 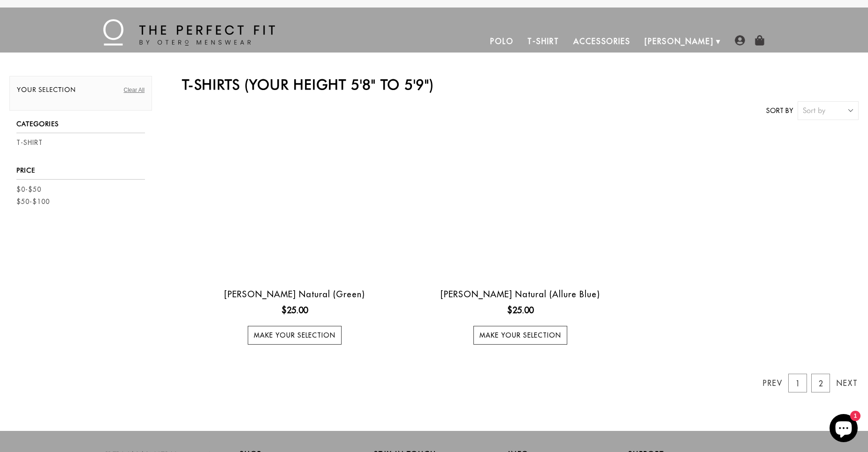 I want to click on a: Accessories, so click(x=602, y=42).